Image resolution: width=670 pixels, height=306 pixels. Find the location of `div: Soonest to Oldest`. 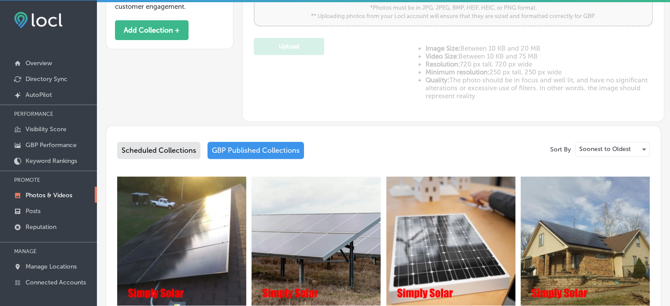

div: Soonest to Oldest is located at coordinates (612, 149).